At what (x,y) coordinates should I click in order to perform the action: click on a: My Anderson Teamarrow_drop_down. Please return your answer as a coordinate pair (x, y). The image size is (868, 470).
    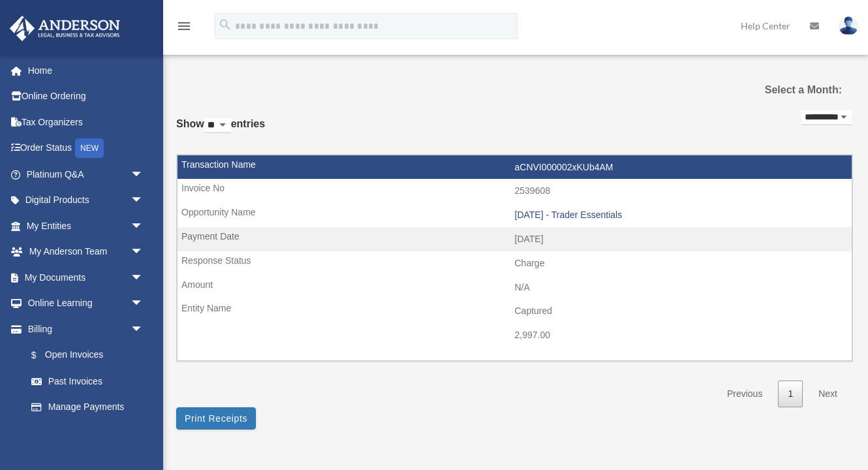
    Looking at the image, I should click on (86, 253).